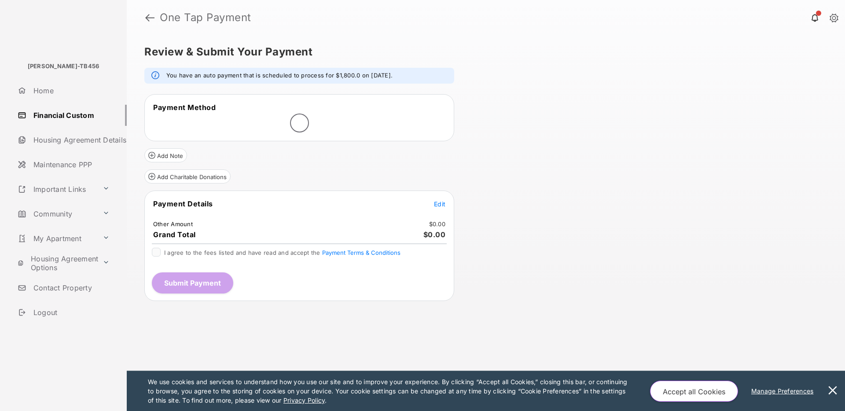 This screenshot has height=411, width=845. What do you see at coordinates (694, 391) in the screenshot?
I see `button: Accept all Cookies` at bounding box center [694, 391].